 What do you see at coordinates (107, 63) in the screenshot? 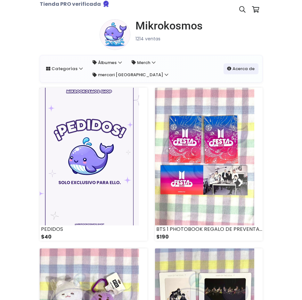
I see `a: Álbumes` at bounding box center [107, 63].